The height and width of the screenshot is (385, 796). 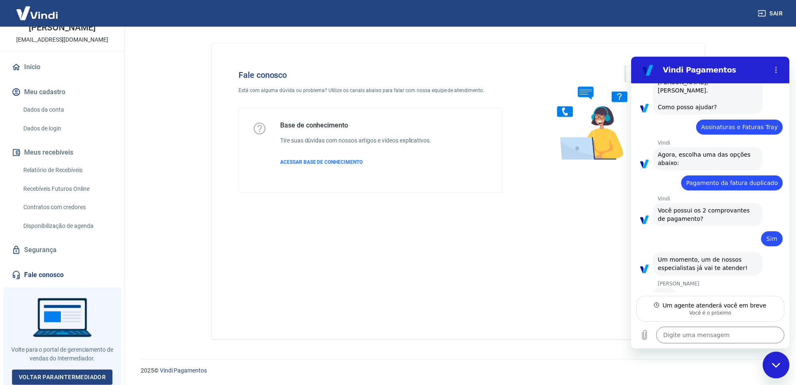 I want to click on h6: Tire suas dúvidas com nossos artigos e vídeos explicativos., so click(x=355, y=140).